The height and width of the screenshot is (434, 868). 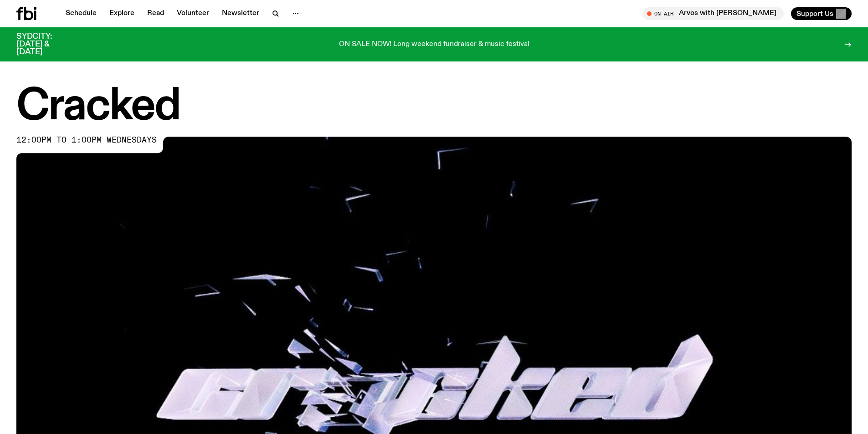 What do you see at coordinates (434, 45) in the screenshot?
I see `p: ON SALE NOW! Long weekend fundraiser & music festival` at bounding box center [434, 45].